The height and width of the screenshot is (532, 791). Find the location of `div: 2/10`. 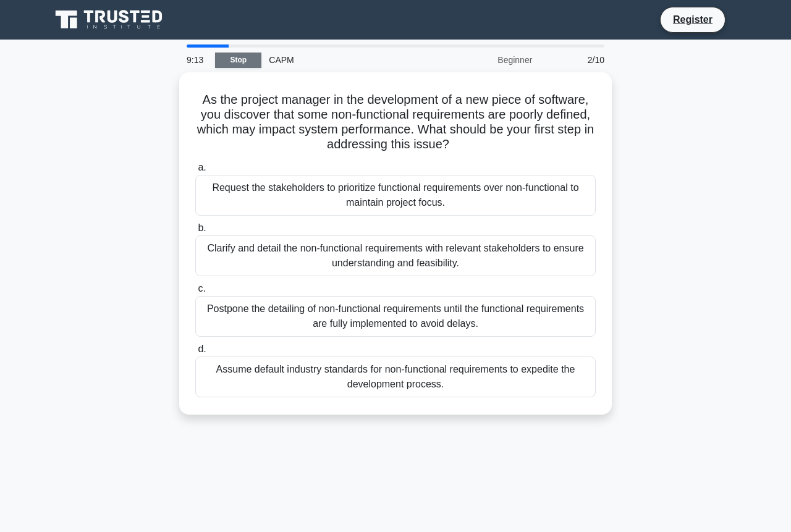

div: 2/10 is located at coordinates (575, 60).